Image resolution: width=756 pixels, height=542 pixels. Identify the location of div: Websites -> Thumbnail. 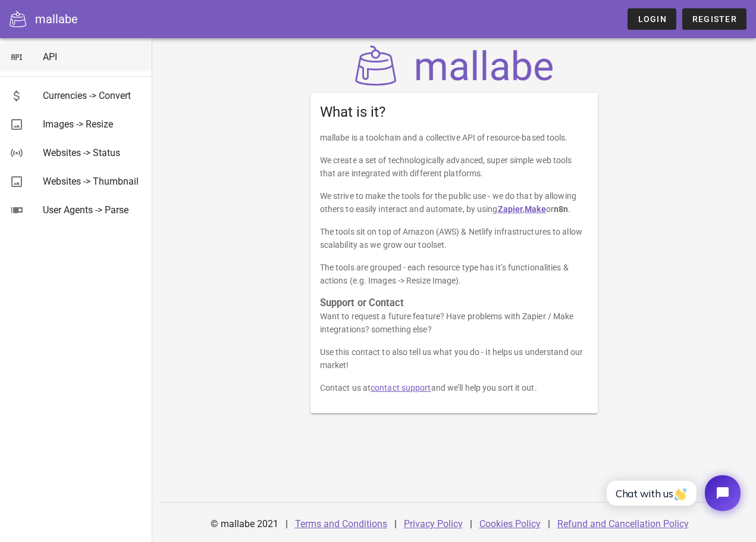
(93, 181).